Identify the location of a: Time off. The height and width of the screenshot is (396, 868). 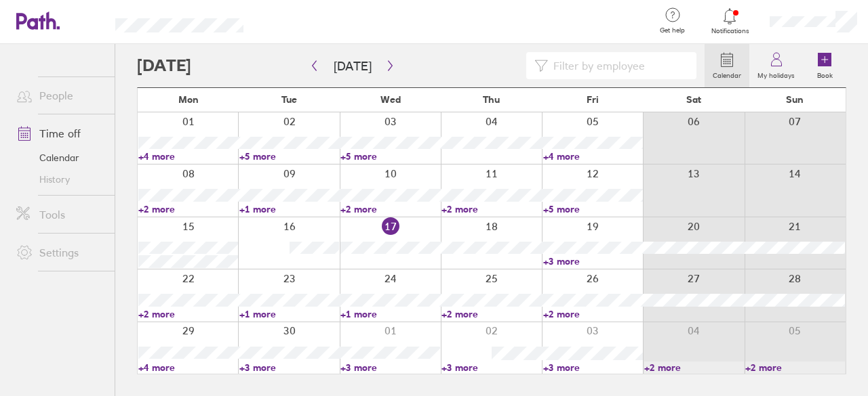
(60, 133).